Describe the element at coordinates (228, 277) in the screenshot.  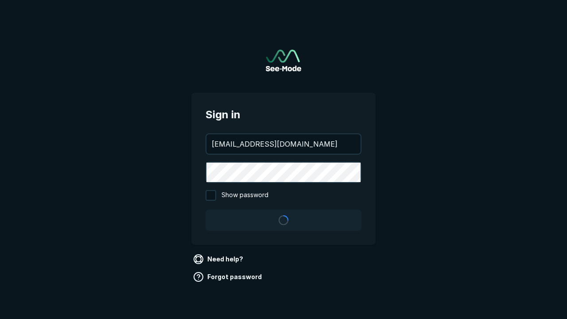
I see `a: Forgot password` at that location.